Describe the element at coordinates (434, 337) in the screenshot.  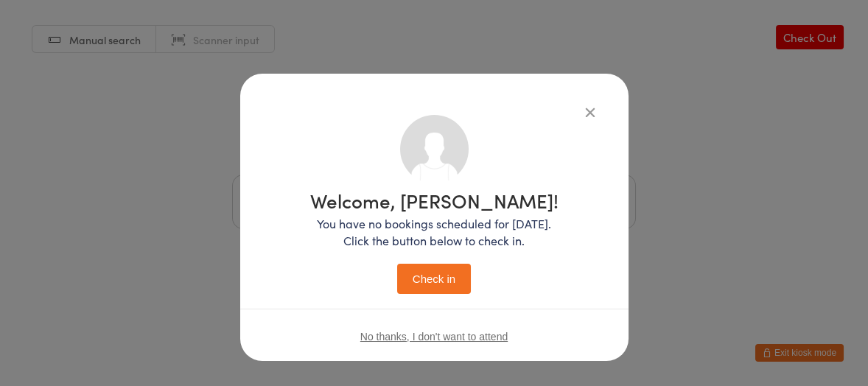
I see `span: No thanks, I don't want to attend` at that location.